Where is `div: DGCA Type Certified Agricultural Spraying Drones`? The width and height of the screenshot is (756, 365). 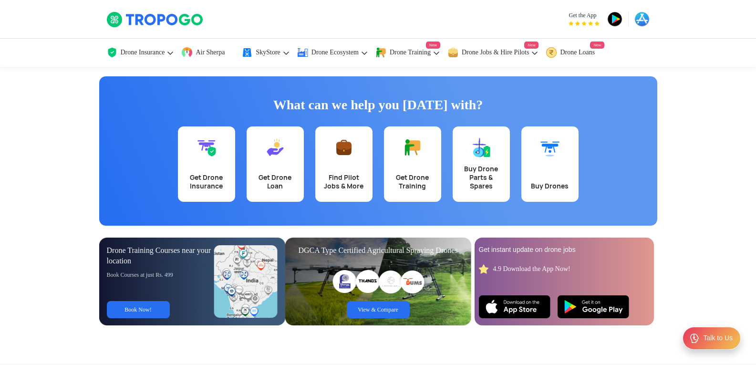
div: DGCA Type Certified Agricultural Spraying Drones is located at coordinates (378, 250).